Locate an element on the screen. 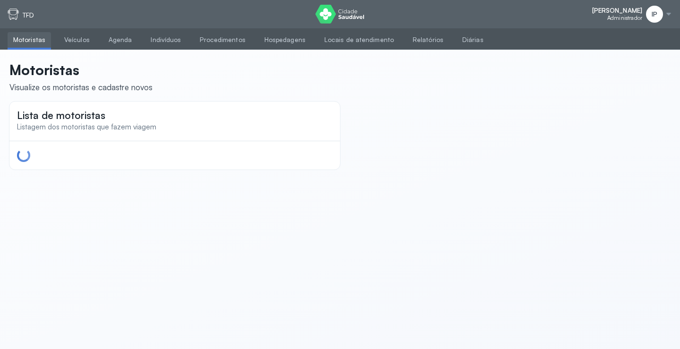 This screenshot has height=349, width=680. a: Locais de atendimento is located at coordinates (359, 40).